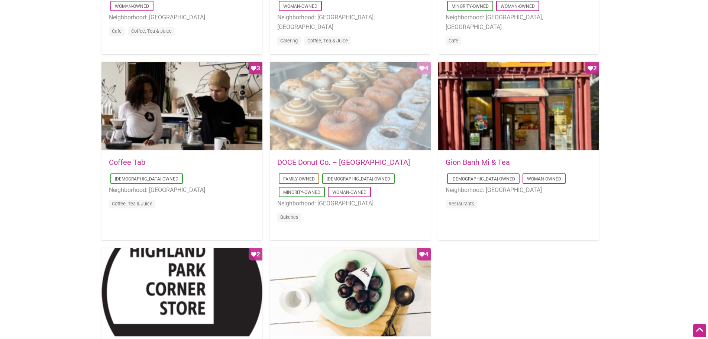 This screenshot has height=339, width=708. Describe the element at coordinates (289, 217) in the screenshot. I see `a: Bakeries` at that location.